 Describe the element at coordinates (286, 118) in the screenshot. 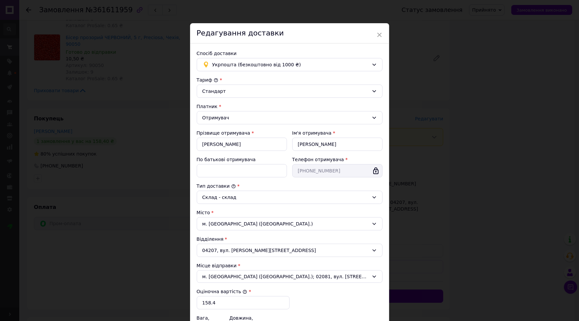

I see `div: Отримувач` at that location.